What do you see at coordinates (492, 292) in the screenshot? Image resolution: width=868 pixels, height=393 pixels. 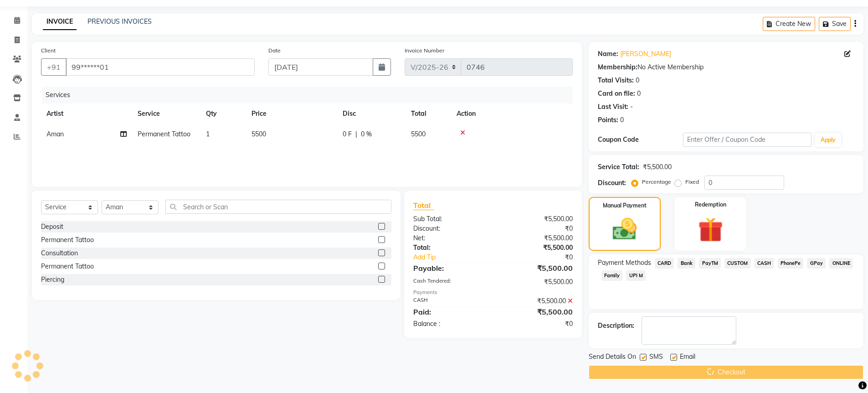 I see `div: Payments` at bounding box center [492, 292].